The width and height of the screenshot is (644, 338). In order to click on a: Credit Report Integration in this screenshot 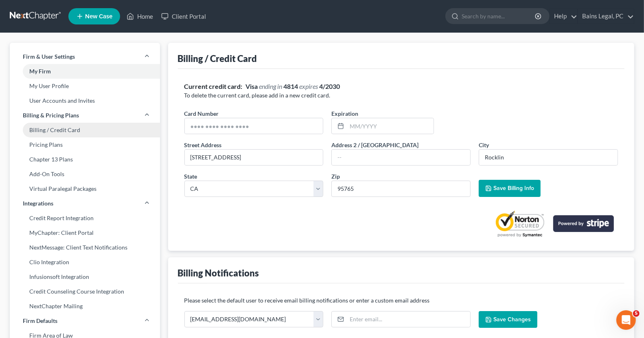, I will do `click(85, 218)`.